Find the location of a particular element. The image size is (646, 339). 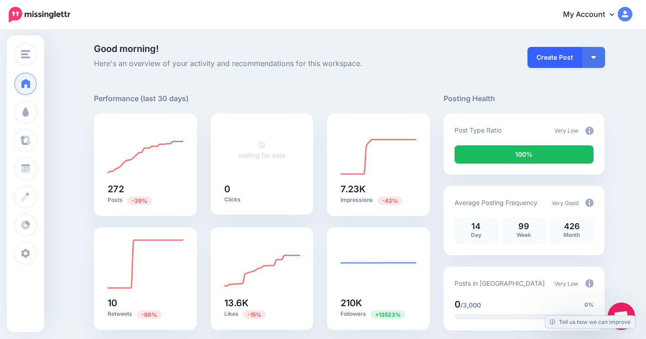

span: Previous period: 1.54K is located at coordinates (388, 315).